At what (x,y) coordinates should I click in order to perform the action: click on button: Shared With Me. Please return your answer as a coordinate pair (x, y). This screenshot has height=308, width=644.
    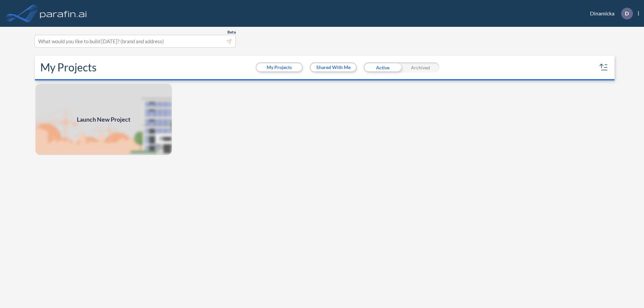
    Looking at the image, I should click on (333, 67).